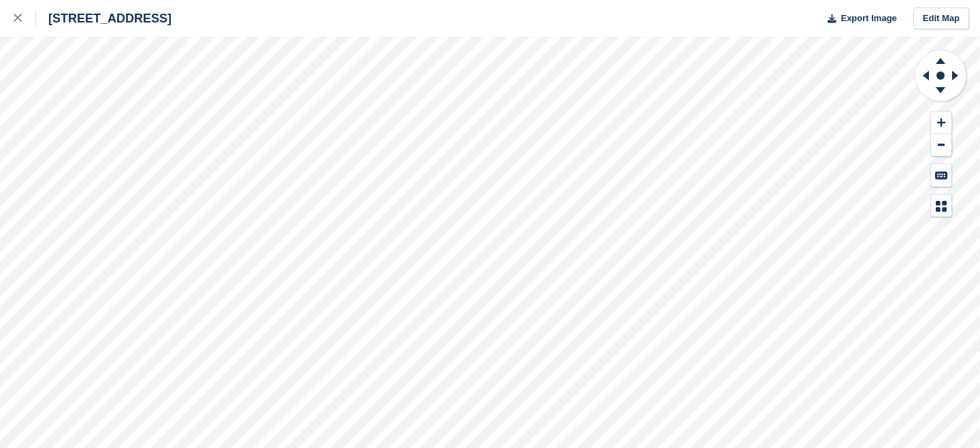 This screenshot has height=448, width=980. What do you see at coordinates (868, 18) in the screenshot?
I see `span: Export Image` at bounding box center [868, 18].